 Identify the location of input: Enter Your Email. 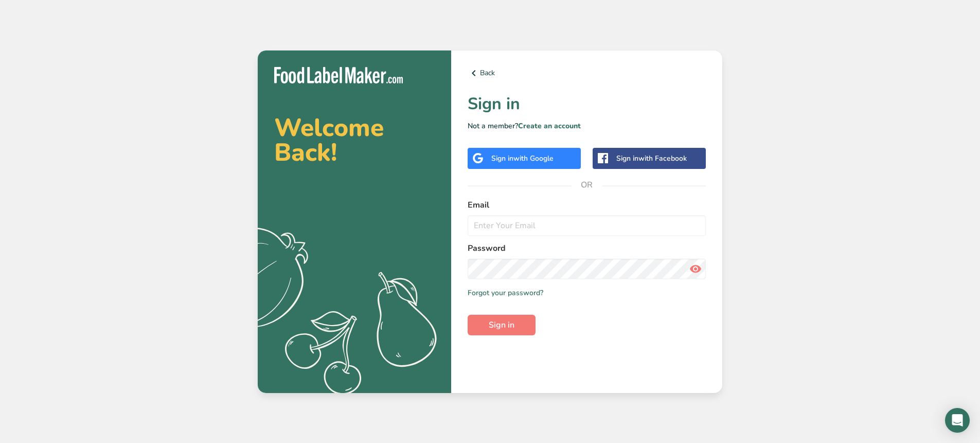
(586, 226).